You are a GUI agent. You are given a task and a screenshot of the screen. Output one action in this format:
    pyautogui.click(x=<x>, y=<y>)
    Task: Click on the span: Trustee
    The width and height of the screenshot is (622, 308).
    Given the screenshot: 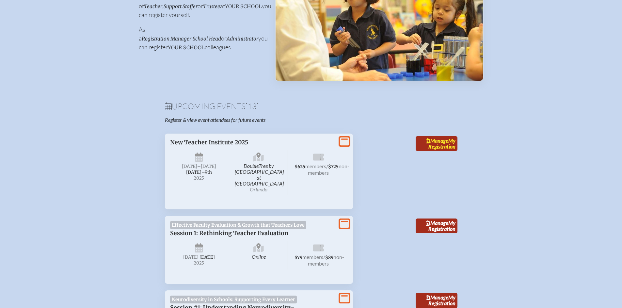 What is the action you would take?
    pyautogui.click(x=212, y=6)
    